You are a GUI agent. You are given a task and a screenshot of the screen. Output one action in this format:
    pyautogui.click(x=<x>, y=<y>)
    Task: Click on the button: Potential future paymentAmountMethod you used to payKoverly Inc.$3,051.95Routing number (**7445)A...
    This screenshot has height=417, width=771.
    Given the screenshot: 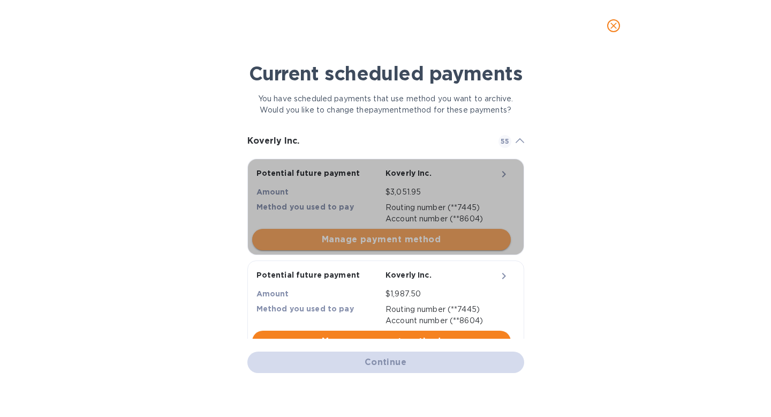 What is the action you would take?
    pyautogui.click(x=385, y=207)
    